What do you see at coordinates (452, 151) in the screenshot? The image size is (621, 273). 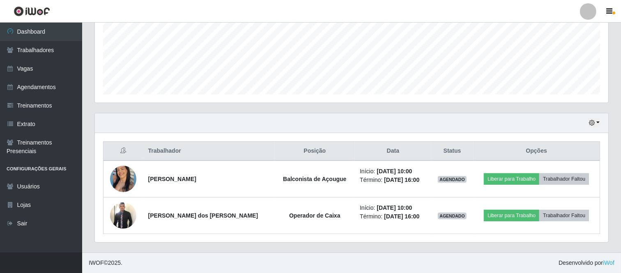 I see `th: Status` at bounding box center [452, 151].